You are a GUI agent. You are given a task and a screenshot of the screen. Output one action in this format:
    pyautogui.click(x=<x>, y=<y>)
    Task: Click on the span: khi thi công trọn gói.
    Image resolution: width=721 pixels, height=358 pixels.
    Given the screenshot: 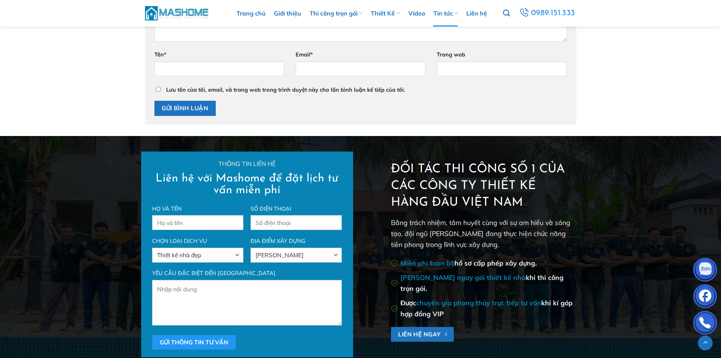 What is the action you would take?
    pyautogui.click(x=482, y=282)
    